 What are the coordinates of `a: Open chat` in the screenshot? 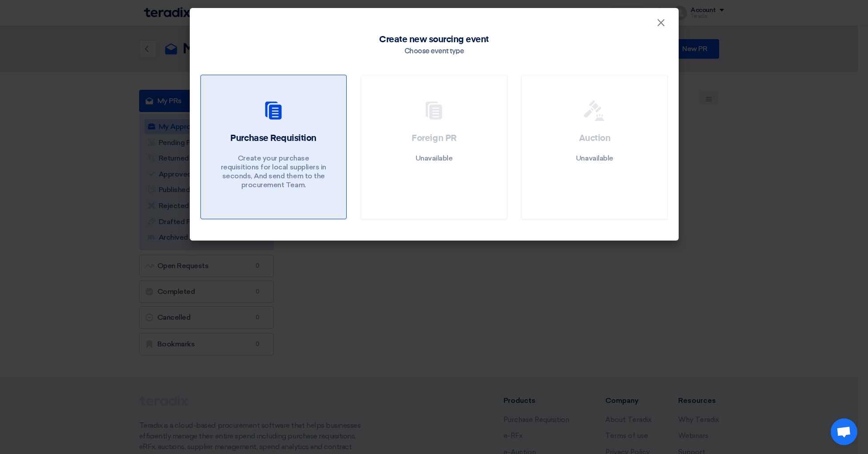 It's located at (843, 432).